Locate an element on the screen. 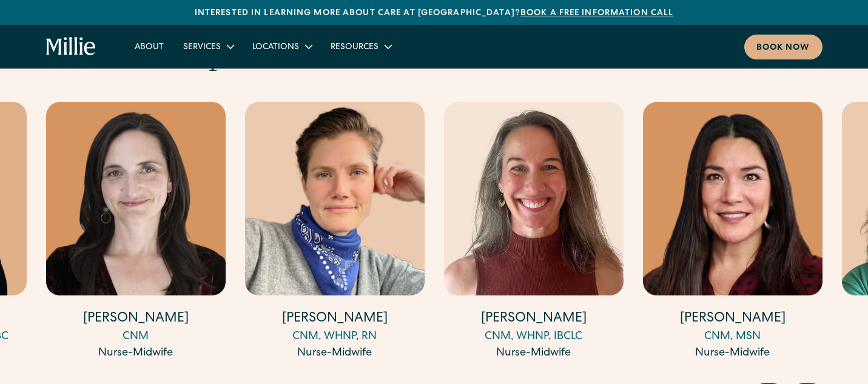  div: CNM, MSN is located at coordinates (733, 336).